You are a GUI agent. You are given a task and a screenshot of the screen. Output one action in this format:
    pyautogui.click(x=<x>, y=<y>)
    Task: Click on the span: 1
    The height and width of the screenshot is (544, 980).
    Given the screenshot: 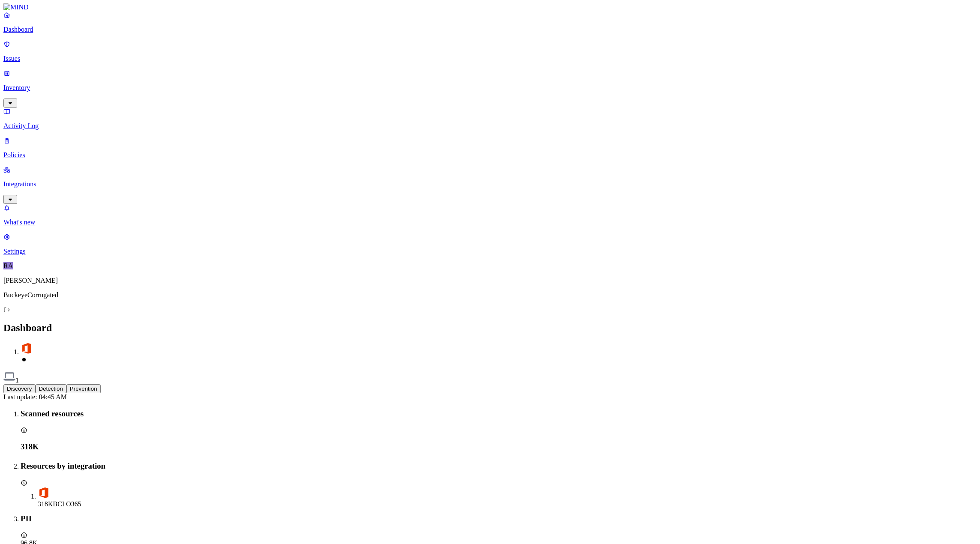 What is the action you would take?
    pyautogui.click(x=17, y=380)
    